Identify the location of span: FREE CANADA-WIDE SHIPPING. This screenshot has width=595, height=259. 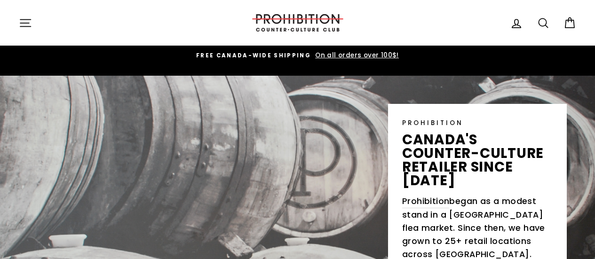
(254, 56).